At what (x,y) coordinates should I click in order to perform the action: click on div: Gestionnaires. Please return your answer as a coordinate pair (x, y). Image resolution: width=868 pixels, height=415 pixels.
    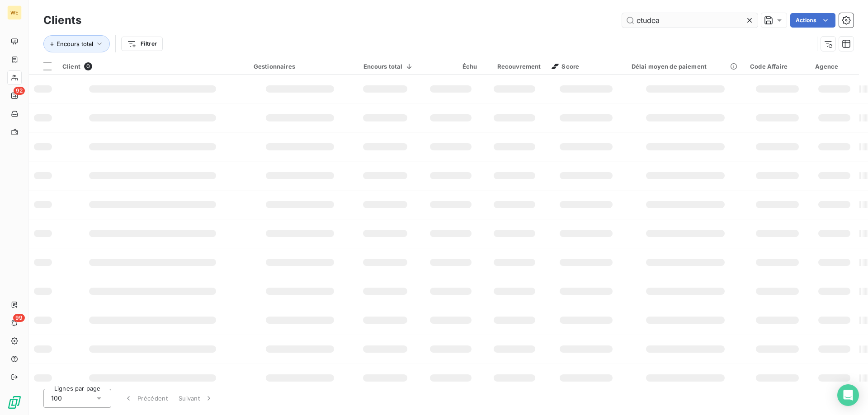
    Looking at the image, I should click on (300, 67).